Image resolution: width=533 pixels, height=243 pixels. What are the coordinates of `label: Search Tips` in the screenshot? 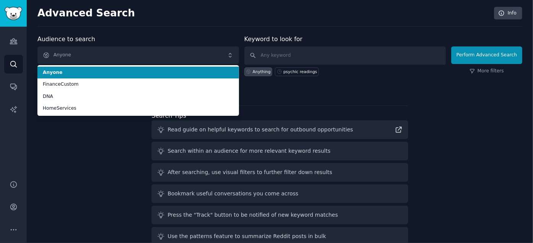 It's located at (169, 116).